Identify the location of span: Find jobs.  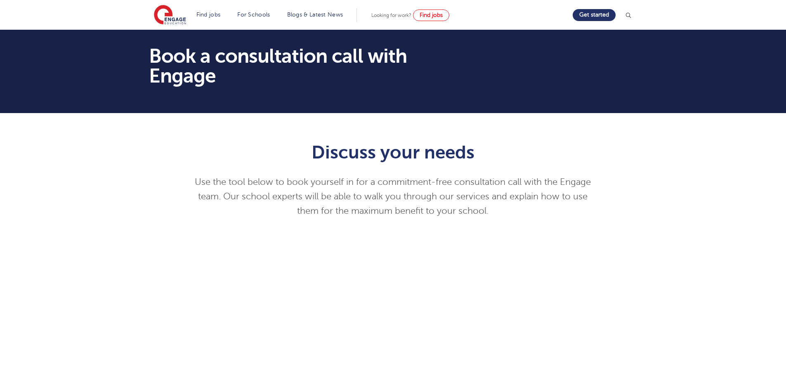
(431, 15).